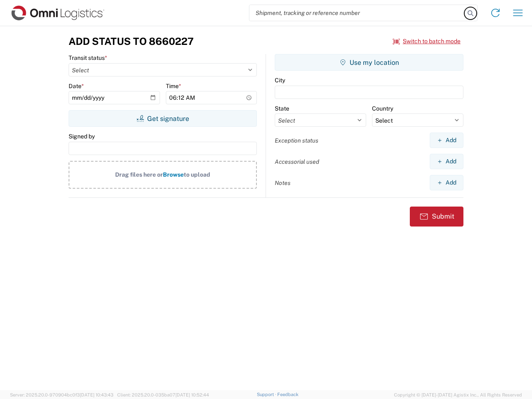 This screenshot has width=532, height=399. I want to click on label: Transit status, so click(88, 58).